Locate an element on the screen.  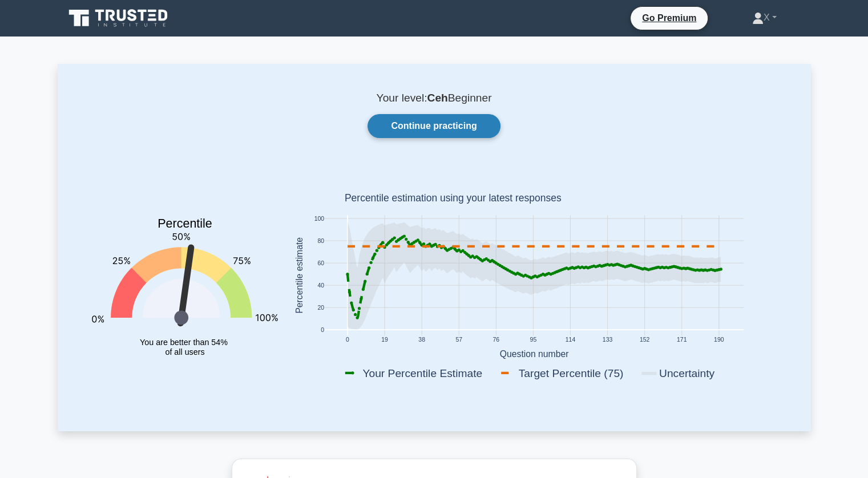
a: Continue practicing is located at coordinates (434, 126).